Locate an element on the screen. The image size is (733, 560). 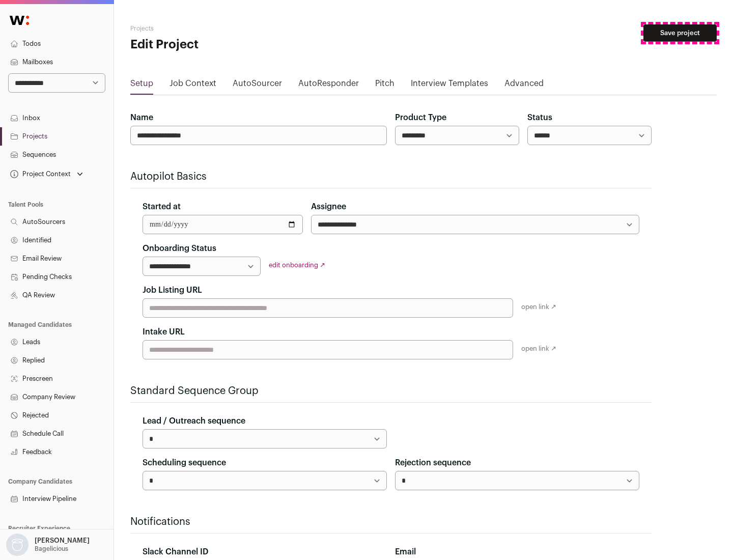
label: Started at is located at coordinates (162, 206).